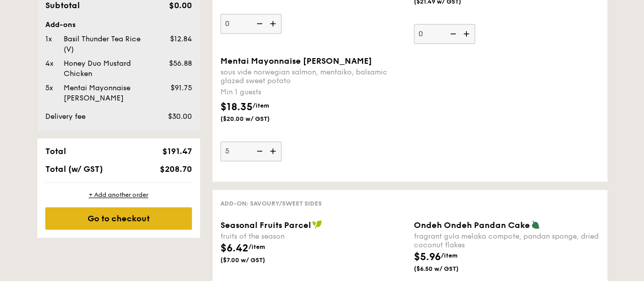  I want to click on span: Total (w/ GST), so click(74, 168).